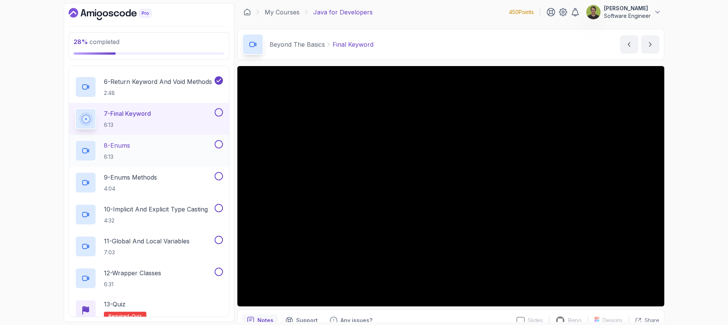 This screenshot has width=728, height=325. I want to click on p: Slides, so click(536, 320).